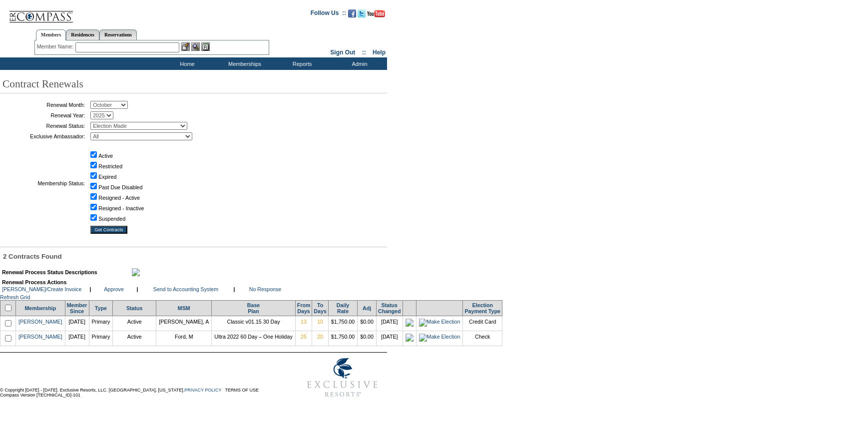 The height and width of the screenshot is (433, 868). What do you see at coordinates (44, 137) in the screenshot?
I see `td: Exclusive Ambassador:` at bounding box center [44, 137].